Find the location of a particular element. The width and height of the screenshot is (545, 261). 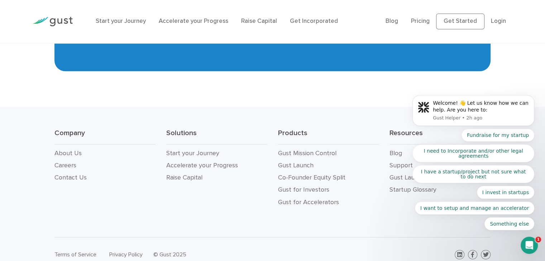

img: Profile image for Gust Helper is located at coordinates (22, 123).